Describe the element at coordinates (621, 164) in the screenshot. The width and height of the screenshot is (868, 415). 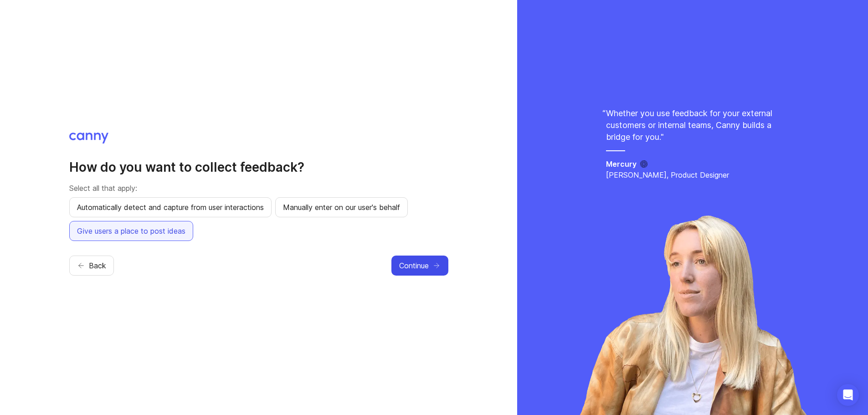
I see `h5: Mercury` at that location.